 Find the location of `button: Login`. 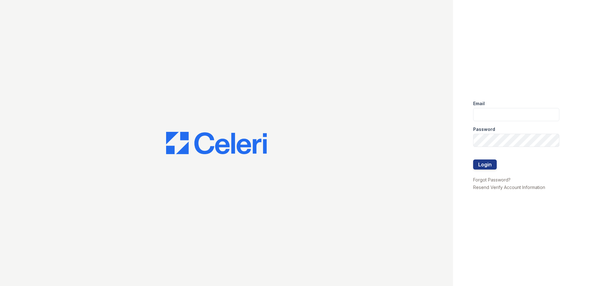

button: Login is located at coordinates (485, 165).